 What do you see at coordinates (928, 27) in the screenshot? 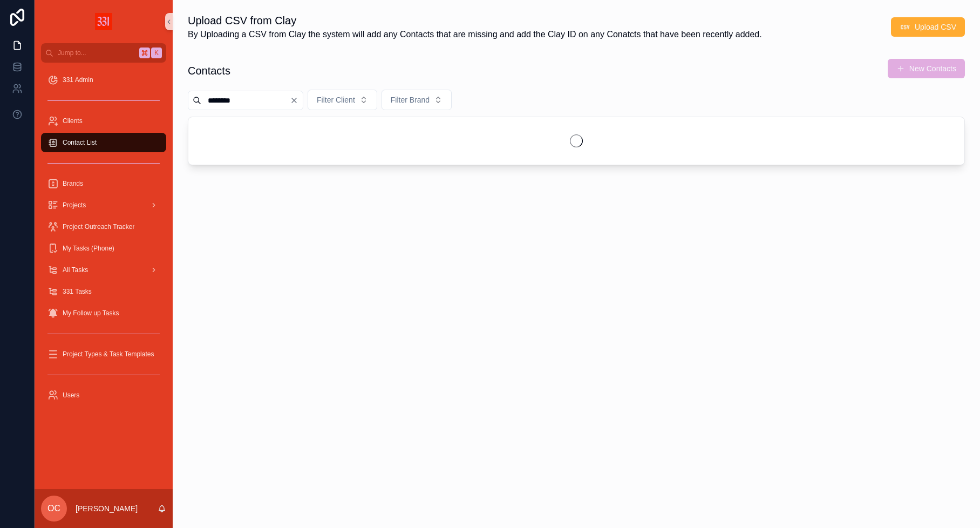
I see `button: Upload CSV` at bounding box center [928, 27].